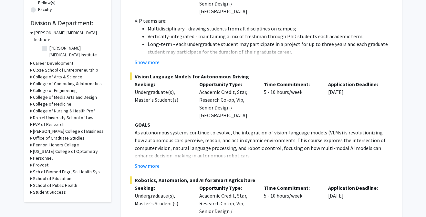  Describe the element at coordinates (56, 144) in the screenshot. I see `h3: Pennoni Honors College` at that location.